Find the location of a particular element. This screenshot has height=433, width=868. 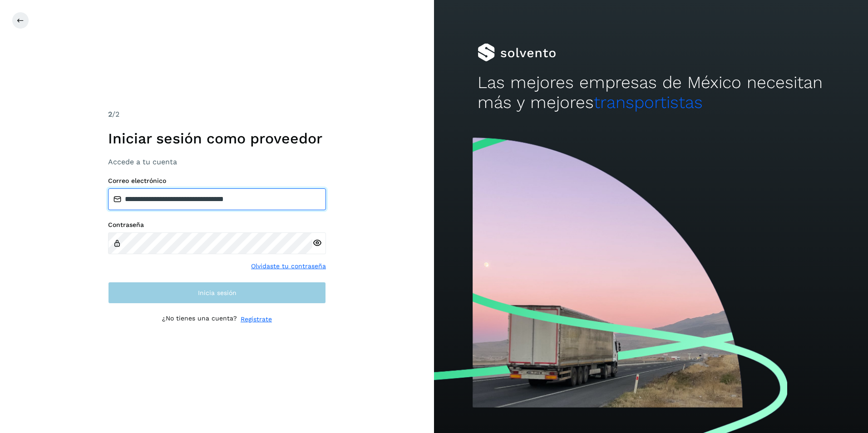

button: Inicia sesión is located at coordinates (217, 293).